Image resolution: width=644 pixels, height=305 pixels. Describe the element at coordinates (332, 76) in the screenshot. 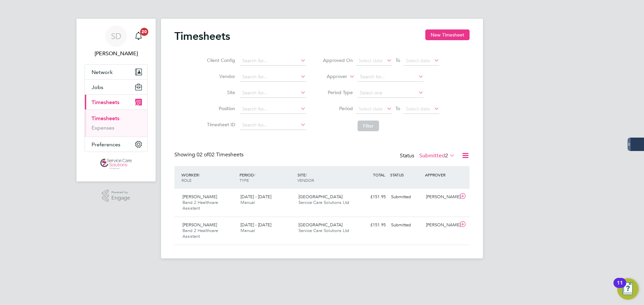

I see `label: Approver` at that location.